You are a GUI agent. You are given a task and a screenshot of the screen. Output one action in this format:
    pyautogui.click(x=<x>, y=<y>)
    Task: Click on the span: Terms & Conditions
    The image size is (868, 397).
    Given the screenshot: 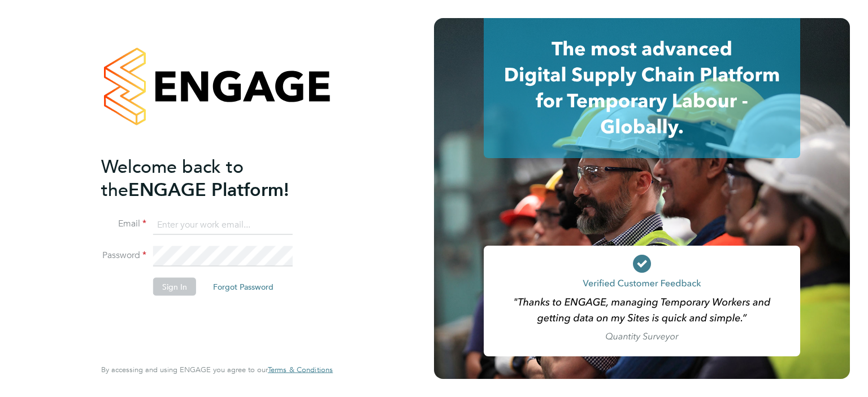 What is the action you would take?
    pyautogui.click(x=300, y=369)
    